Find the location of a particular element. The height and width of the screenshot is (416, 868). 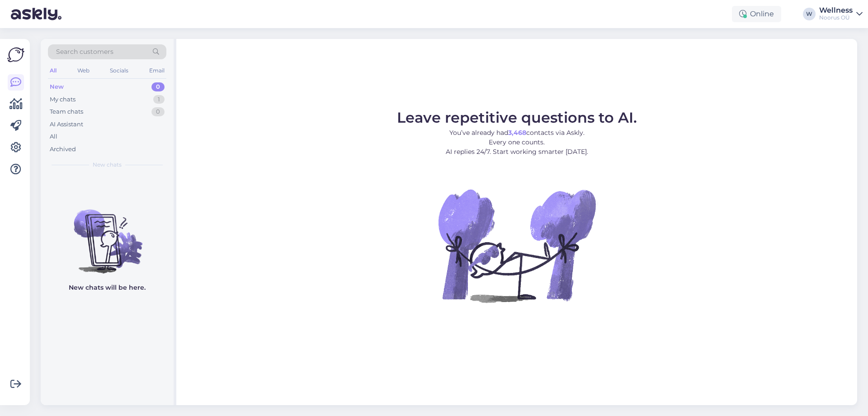

div: Wellness is located at coordinates (836, 10).